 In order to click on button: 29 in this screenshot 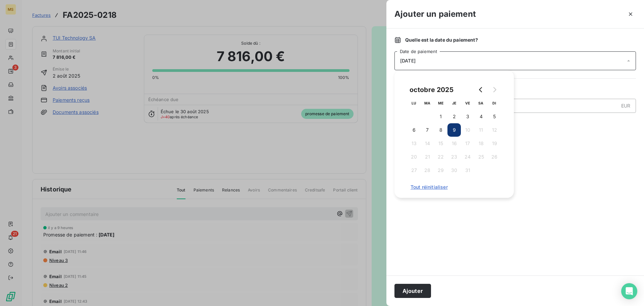, I will do `click(441, 170)`.